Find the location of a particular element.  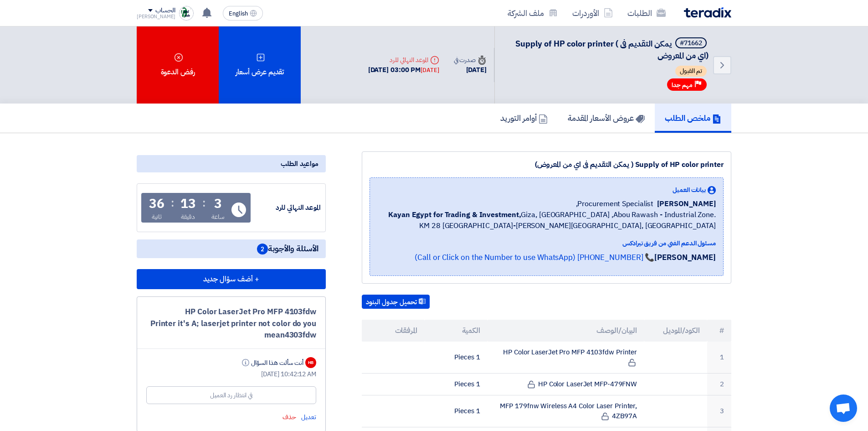

td: HP Color LaserJet MFP-479FNW is located at coordinates (566, 385).